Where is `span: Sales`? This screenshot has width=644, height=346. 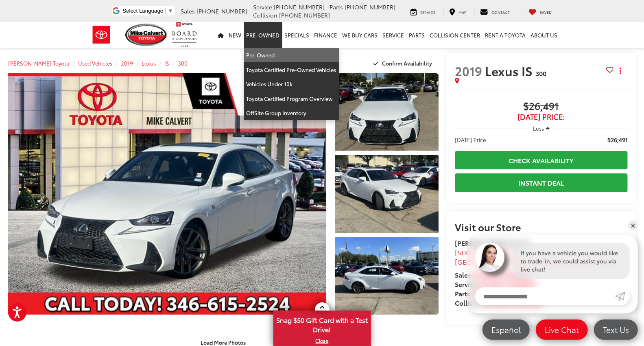
span: Sales is located at coordinates (188, 11).